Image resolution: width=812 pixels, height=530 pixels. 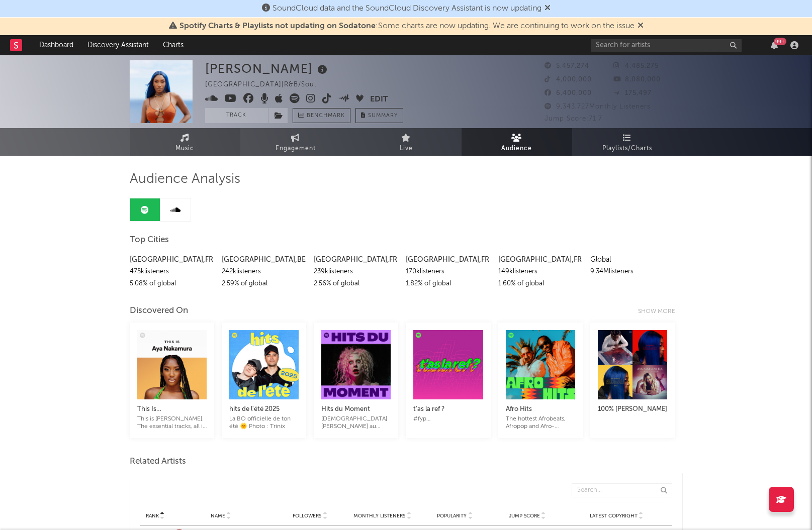 I want to click on span: 6,400,000, so click(x=568, y=93).